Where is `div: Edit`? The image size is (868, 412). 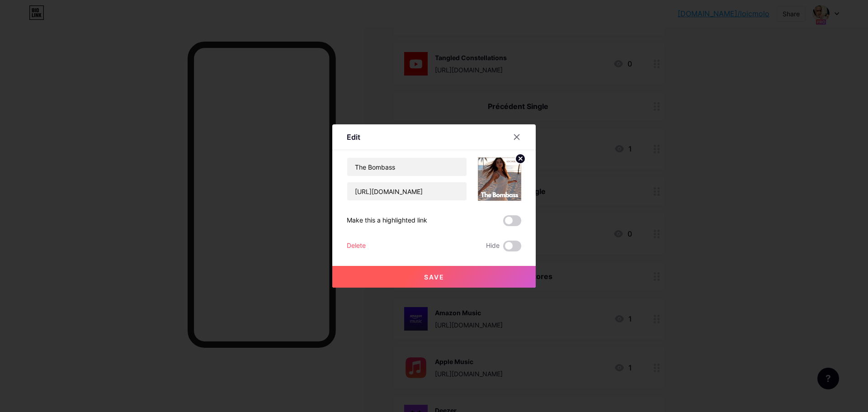
div: Edit is located at coordinates (354, 137).